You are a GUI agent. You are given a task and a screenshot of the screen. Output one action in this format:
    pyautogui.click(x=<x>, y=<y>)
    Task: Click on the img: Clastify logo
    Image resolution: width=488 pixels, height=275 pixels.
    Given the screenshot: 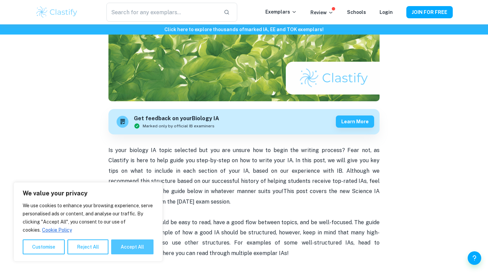 What is the action you would take?
    pyautogui.click(x=57, y=12)
    